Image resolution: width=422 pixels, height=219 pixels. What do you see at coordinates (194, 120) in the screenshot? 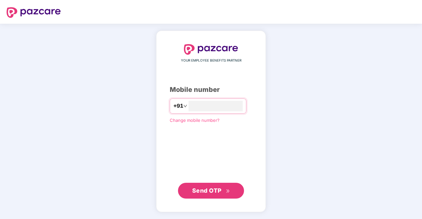
I see `a: Change mobile number?` at bounding box center [194, 120].